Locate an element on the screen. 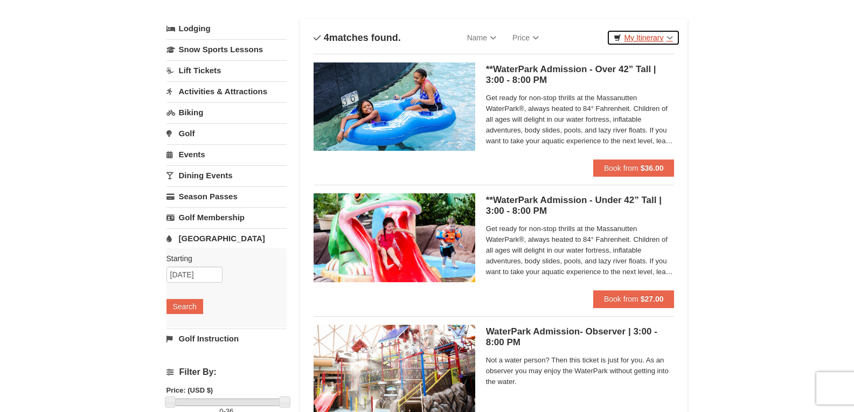 The image size is (854, 412). button: Search is located at coordinates (185, 307).